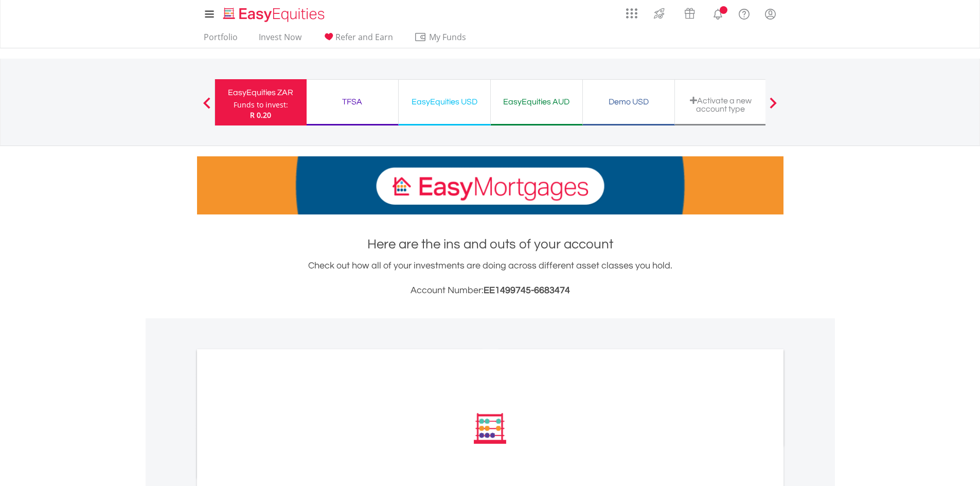  What do you see at coordinates (280, 40) in the screenshot?
I see `a: Invest Now` at bounding box center [280, 40].